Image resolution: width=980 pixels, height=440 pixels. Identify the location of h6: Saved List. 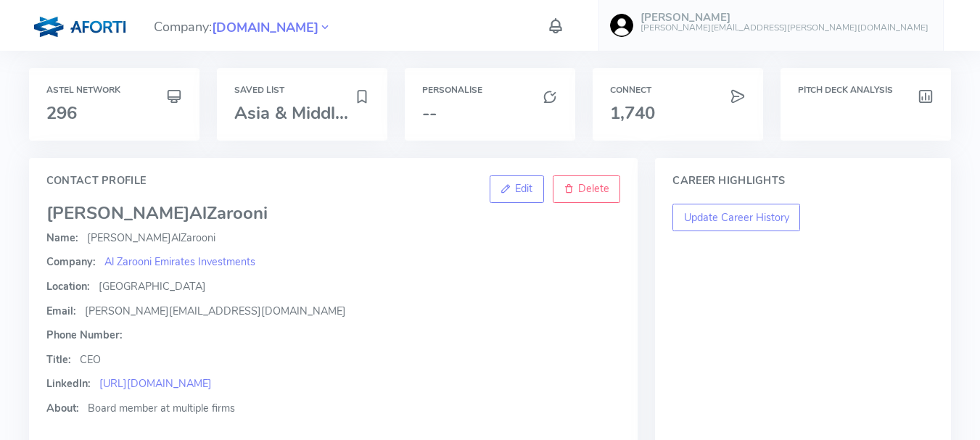
(302, 89).